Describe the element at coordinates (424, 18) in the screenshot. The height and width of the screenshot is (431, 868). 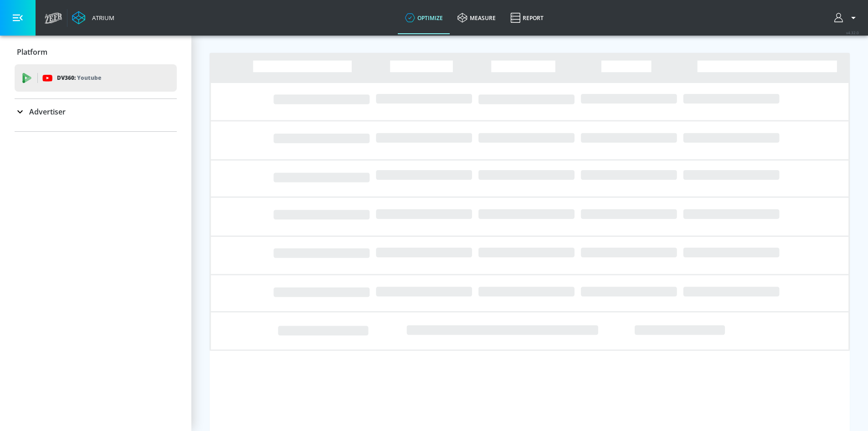
I see `a: optimize` at that location.